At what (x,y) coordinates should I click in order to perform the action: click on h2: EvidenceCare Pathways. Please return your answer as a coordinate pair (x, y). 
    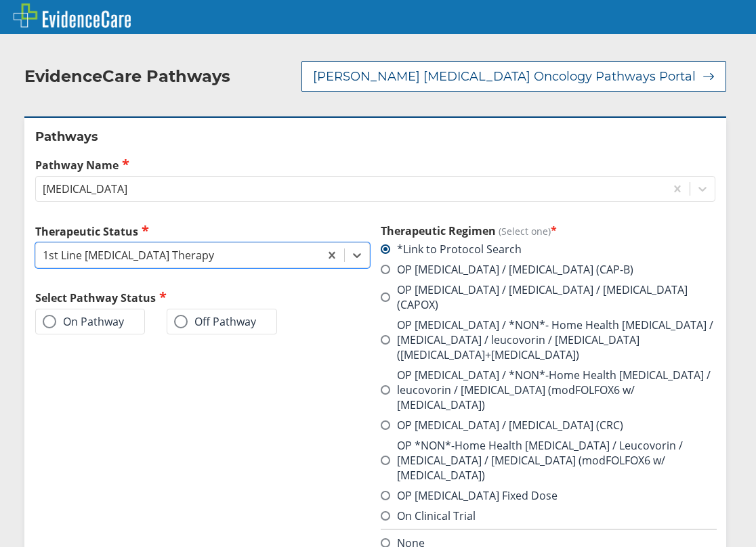
    Looking at the image, I should click on (127, 76).